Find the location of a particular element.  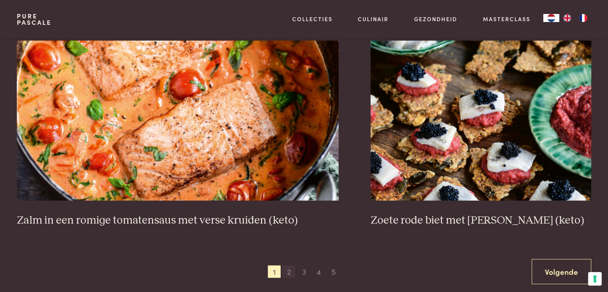

img: Zalm in een romige tomatensaus met verse kruiden (keto) is located at coordinates (178, 120).